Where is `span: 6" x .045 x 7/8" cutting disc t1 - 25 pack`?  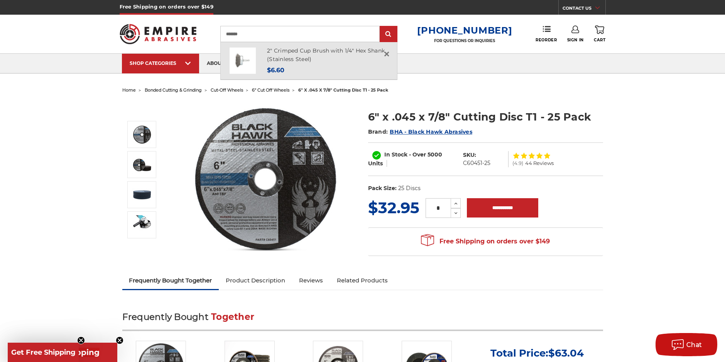 span: 6" x .045 x 7/8" cutting disc t1 - 25 pack is located at coordinates (343, 90).